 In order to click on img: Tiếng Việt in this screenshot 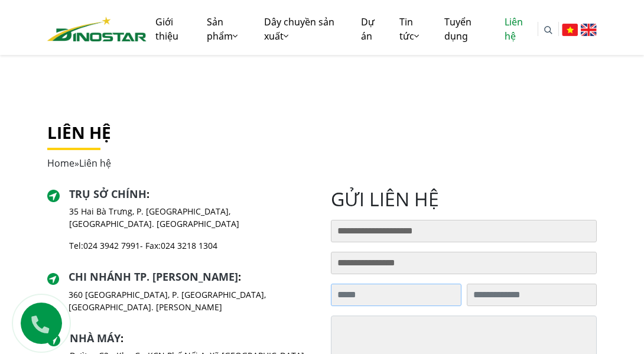, I will do `click(570, 30)`.